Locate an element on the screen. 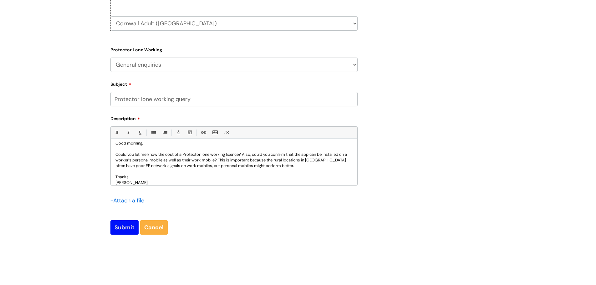 The width and height of the screenshot is (596, 285). a: Link is located at coordinates (203, 132).